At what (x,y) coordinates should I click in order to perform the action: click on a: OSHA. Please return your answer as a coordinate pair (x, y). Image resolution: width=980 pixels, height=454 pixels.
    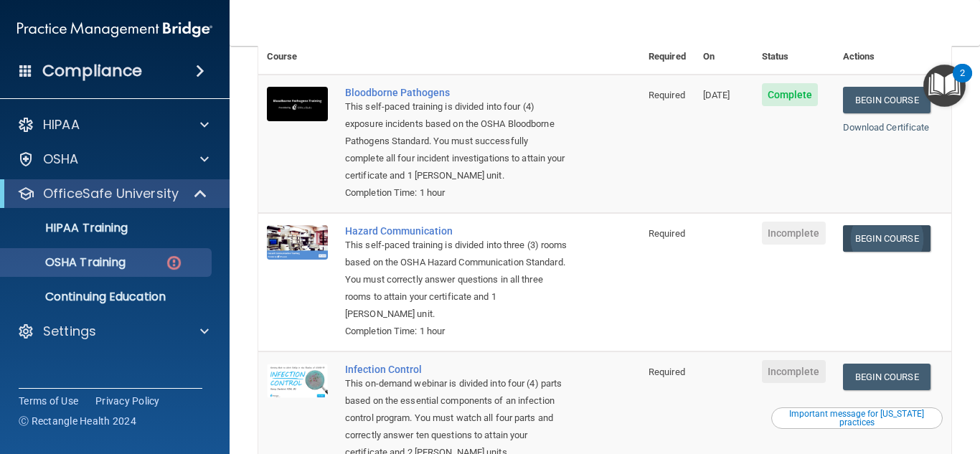
    Looking at the image, I should click on (113, 159).